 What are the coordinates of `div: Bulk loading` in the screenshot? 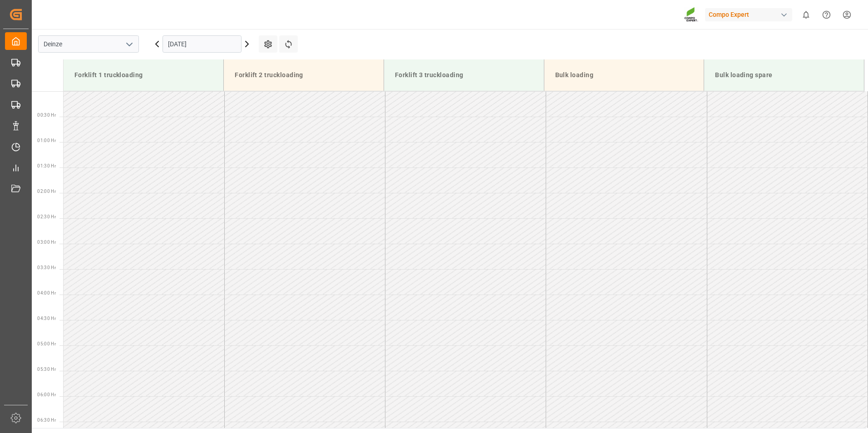 It's located at (624, 75).